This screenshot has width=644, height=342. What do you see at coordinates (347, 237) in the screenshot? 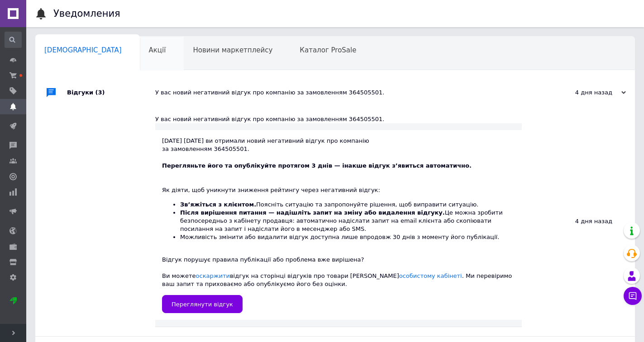
I see `li: Можливість змінити або видалити відгук доступна лише впродовж 30 днів з моменту його публікації.` at bounding box center [347, 237].